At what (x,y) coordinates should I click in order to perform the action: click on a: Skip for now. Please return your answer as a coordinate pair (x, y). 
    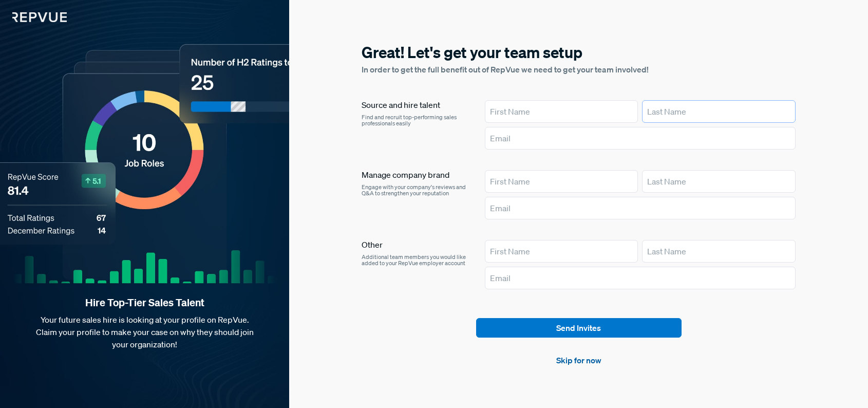
    Looking at the image, I should click on (579, 361).